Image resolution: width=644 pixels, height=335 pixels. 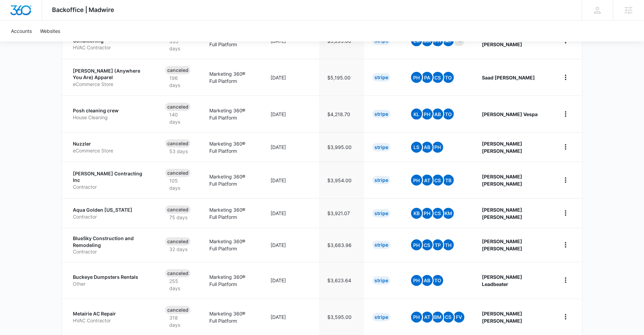 What do you see at coordinates (178, 249) in the screenshot?
I see `p: 32 days` at bounding box center [178, 249].